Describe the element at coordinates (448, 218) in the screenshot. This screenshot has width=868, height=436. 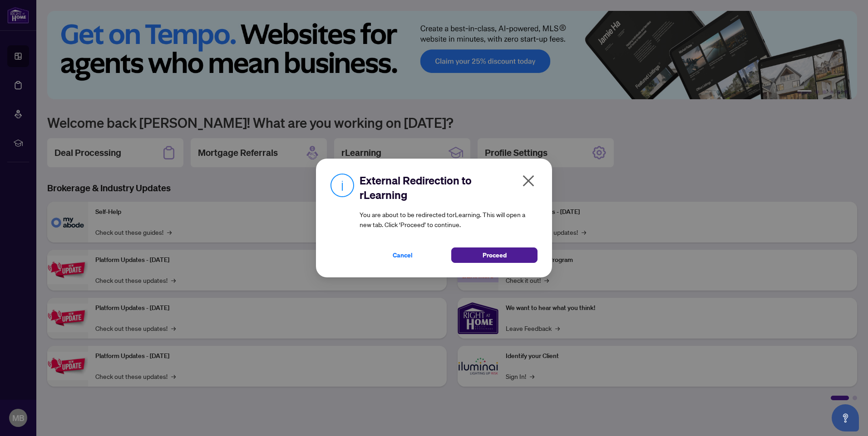
I see `div: You are about to be redirected to rLearning . This will open a new tab. Click ‘Proceed’ to continue.` at that location.